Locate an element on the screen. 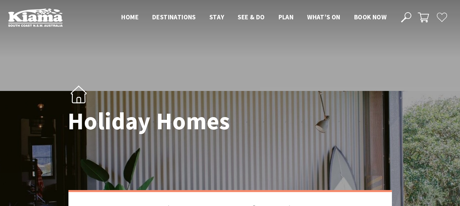  nav: Main Menu is located at coordinates (253, 17).